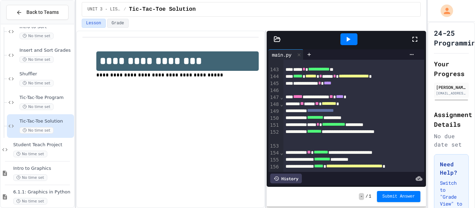  I want to click on div: History, so click(286, 179).